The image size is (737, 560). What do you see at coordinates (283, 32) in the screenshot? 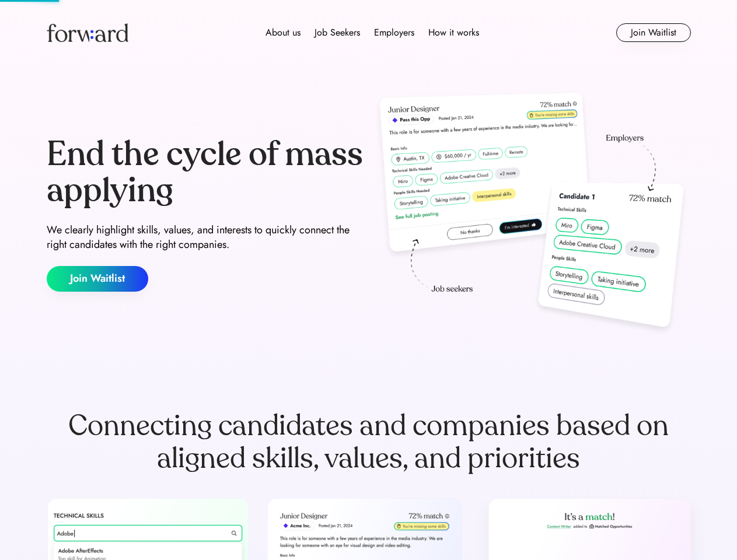
I see `div: About us` at bounding box center [283, 32].